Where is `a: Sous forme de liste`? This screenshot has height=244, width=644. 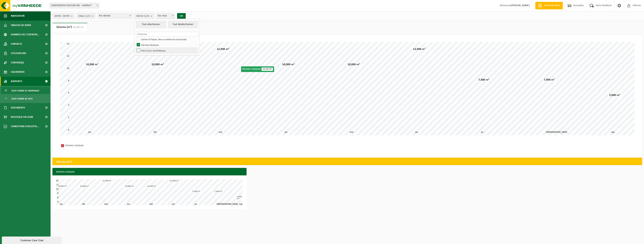
a: Sous forme de liste is located at coordinates (25, 99).